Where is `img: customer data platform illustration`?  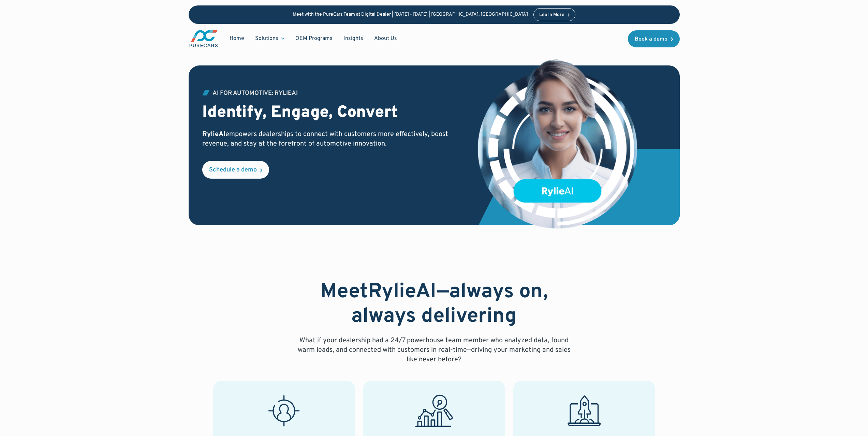 img: customer data platform illustration is located at coordinates (557, 145).